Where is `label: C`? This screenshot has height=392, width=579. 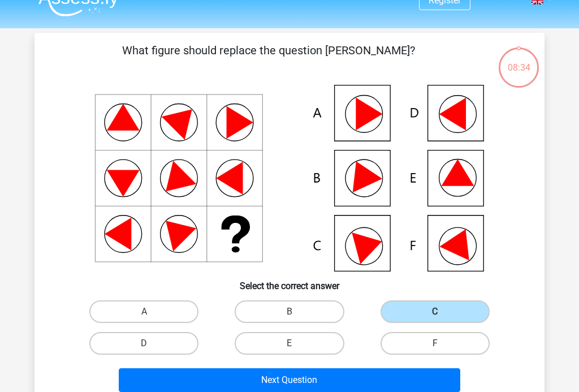 label: C is located at coordinates (435, 311).